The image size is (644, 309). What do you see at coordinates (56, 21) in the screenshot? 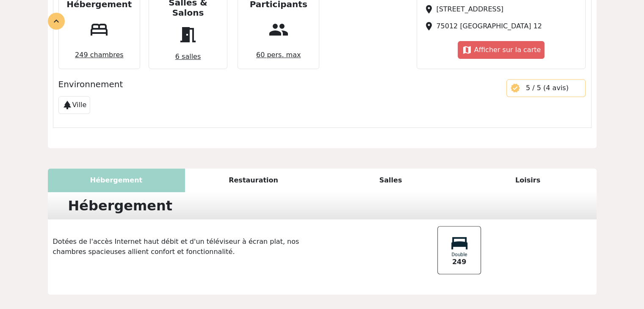
I see `div: expand_less` at bounding box center [56, 21].